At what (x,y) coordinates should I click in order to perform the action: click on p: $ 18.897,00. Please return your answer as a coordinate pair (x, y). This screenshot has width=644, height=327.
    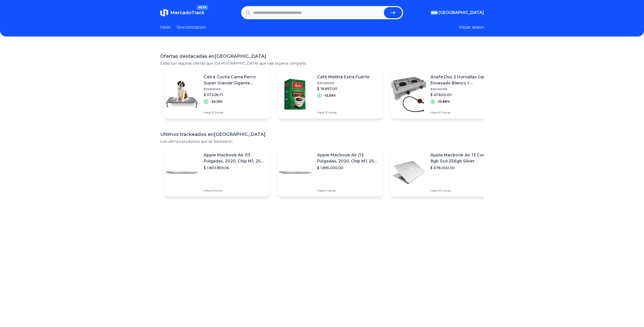
    Looking at the image, I should click on (343, 89).